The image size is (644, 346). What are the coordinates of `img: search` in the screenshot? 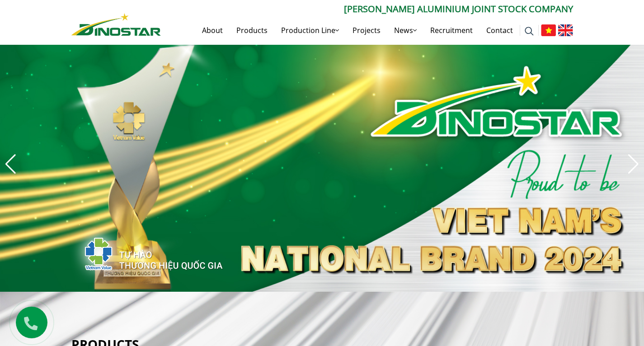 It's located at (529, 31).